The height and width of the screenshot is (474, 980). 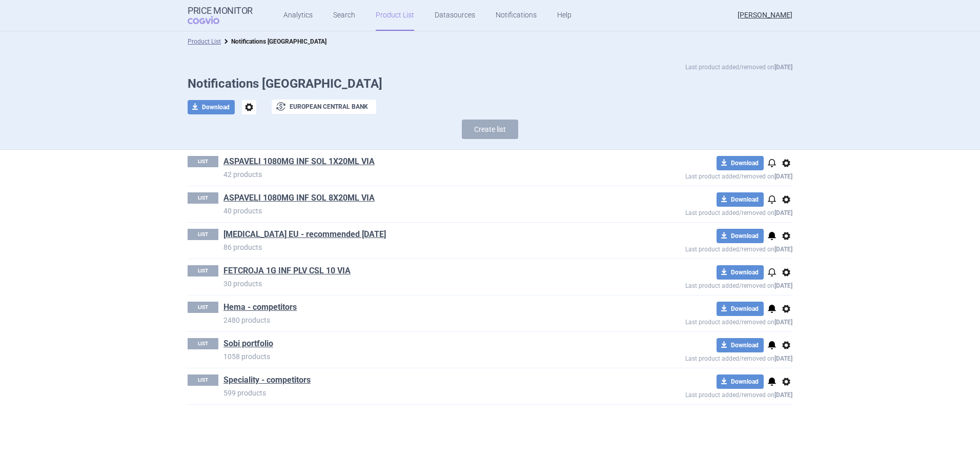 I want to click on p: 40 products, so click(x=417, y=210).